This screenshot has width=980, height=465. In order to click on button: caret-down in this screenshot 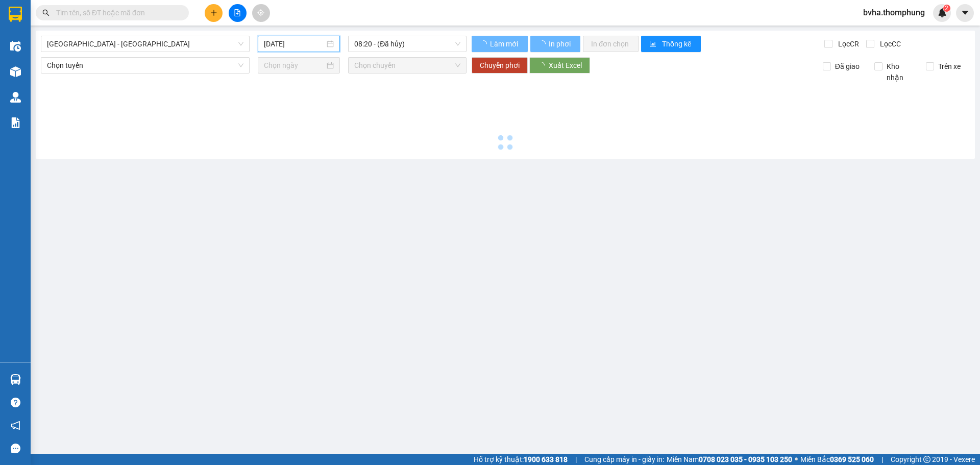, I will do `click(965, 13)`.